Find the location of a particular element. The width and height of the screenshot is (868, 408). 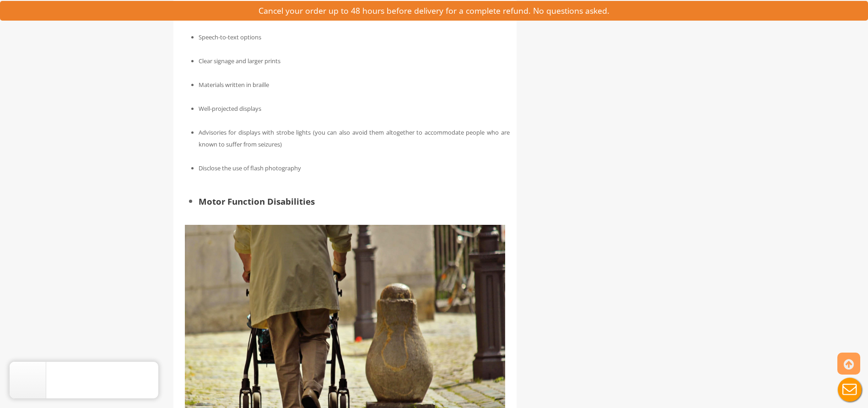

li: Speech-to-text options is located at coordinates (354, 37).